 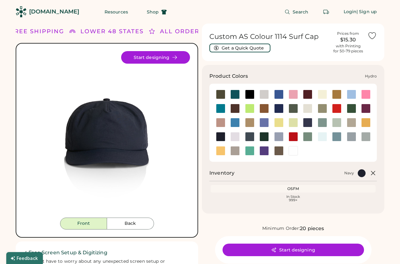 I want to click on div: with Printing for 50-79 pieces, so click(x=348, y=49).